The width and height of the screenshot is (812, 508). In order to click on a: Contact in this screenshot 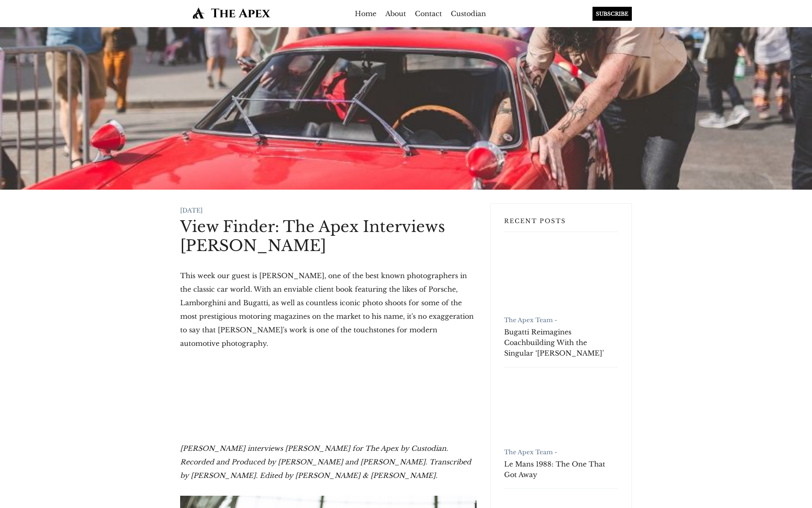, I will do `click(429, 14)`.